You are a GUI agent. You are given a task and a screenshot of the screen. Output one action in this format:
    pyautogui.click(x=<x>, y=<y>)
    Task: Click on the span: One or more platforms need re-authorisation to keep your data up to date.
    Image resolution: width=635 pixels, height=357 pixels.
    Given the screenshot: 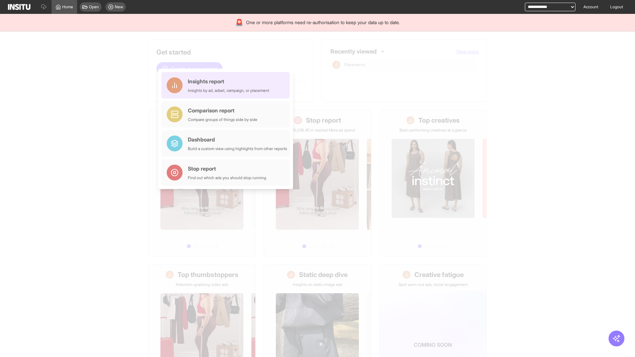 What is the action you would take?
    pyautogui.click(x=323, y=22)
    